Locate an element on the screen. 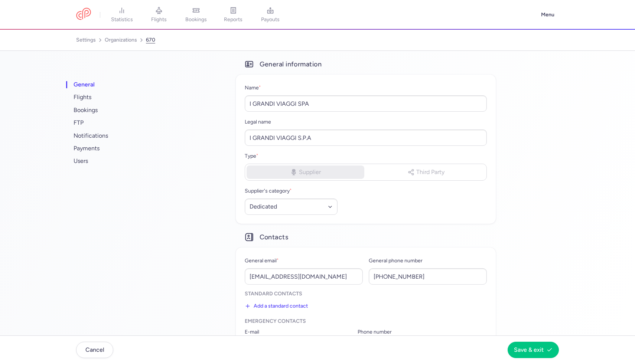 The height and width of the screenshot is (364, 635). button: payments is located at coordinates (116, 148).